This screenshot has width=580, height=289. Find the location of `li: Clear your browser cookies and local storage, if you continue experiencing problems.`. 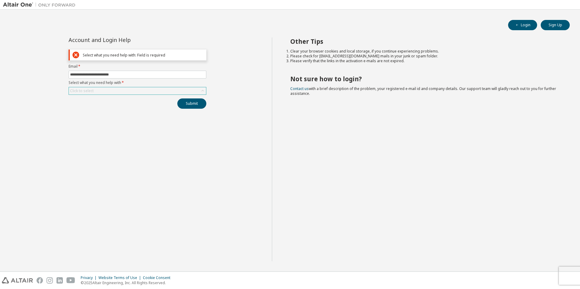

li: Clear your browser cookies and local storage, if you continue experiencing problems. is located at coordinates (425, 51).